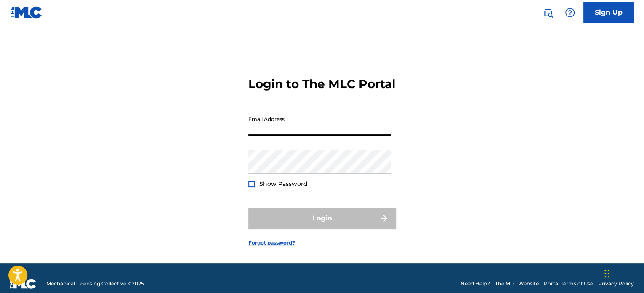 Image resolution: width=644 pixels, height=293 pixels. Describe the element at coordinates (623, 273) in the screenshot. I see `div: Chat Widget` at that location.